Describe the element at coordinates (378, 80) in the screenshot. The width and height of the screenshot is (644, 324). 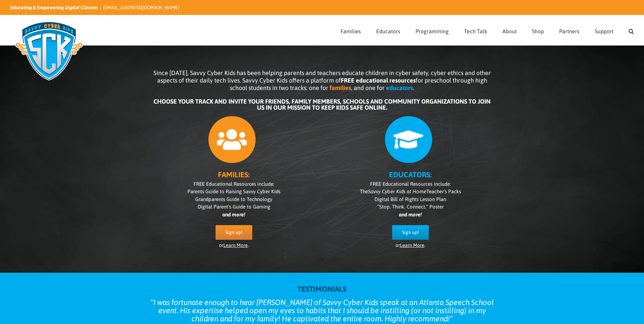
I see `b: FREE educational resources` at that location.